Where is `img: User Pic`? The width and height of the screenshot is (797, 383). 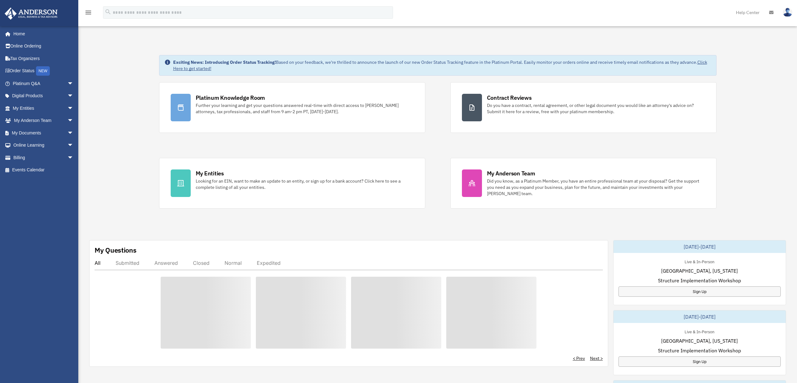 img: User Pic is located at coordinates (787, 12).